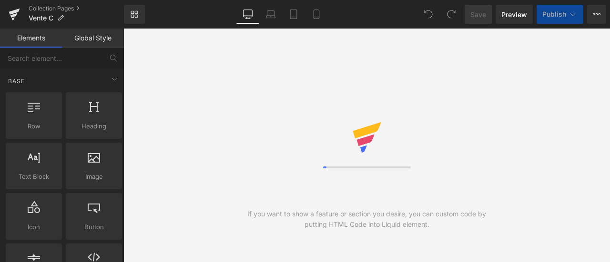  What do you see at coordinates (94, 177) in the screenshot?
I see `span: Image` at bounding box center [94, 177].